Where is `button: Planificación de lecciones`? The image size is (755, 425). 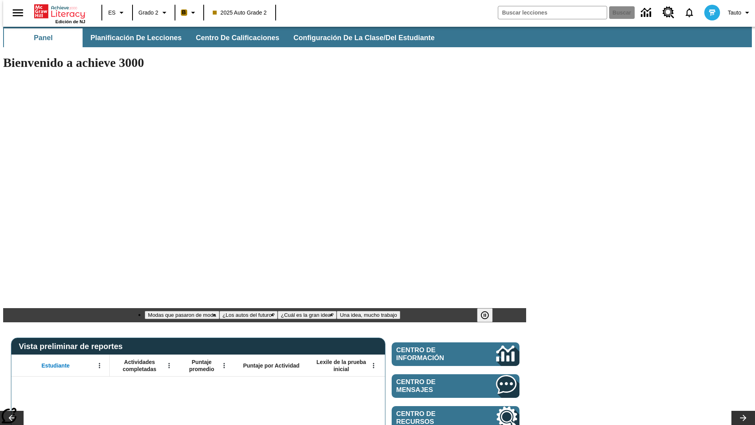
button: Planificación de lecciones is located at coordinates (136, 38).